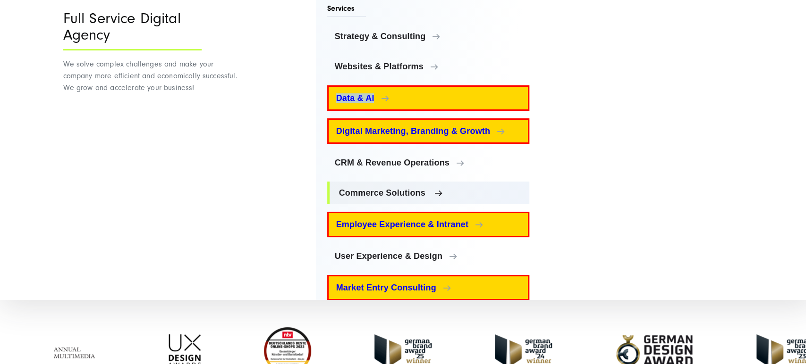 The height and width of the screenshot is (364, 806). Describe the element at coordinates (428, 256) in the screenshot. I see `span: User Experience & Design` at that location.